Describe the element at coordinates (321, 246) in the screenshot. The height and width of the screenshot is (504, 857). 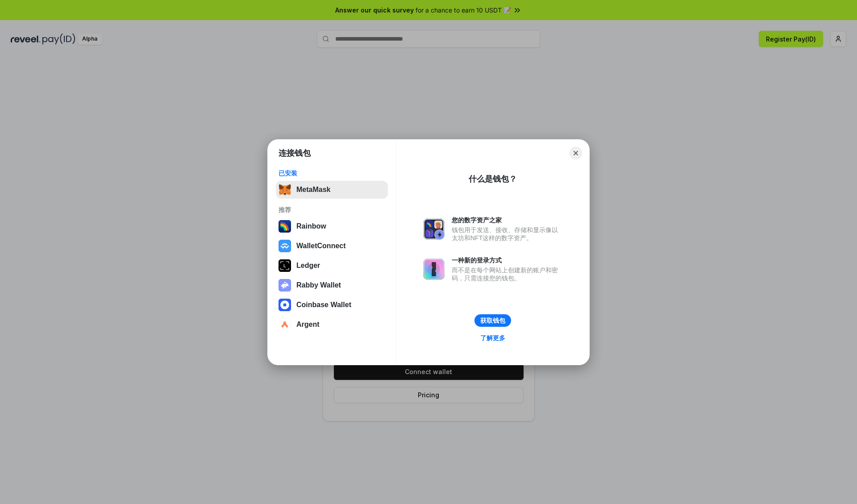
I see `div: WalletConnect` at that location.